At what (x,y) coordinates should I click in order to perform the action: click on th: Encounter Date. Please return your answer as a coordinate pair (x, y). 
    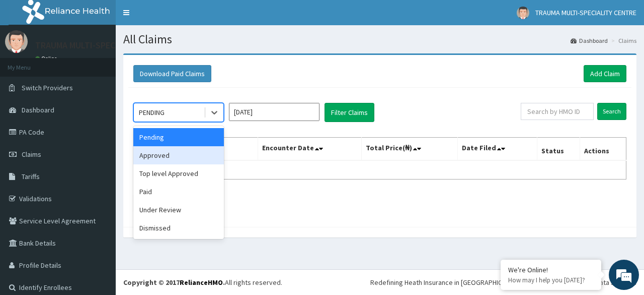
    Looking at the image, I should click on (309, 149).